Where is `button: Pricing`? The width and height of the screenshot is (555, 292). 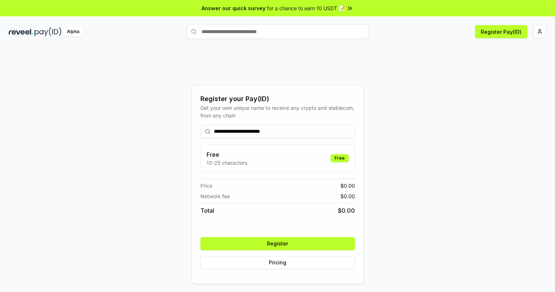 button: Pricing is located at coordinates (278, 263).